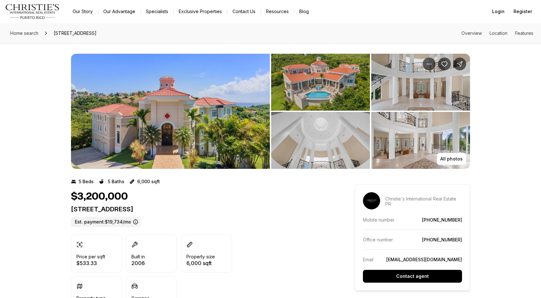 The width and height of the screenshot is (541, 298). I want to click on a: Skip to: Features, so click(524, 33).